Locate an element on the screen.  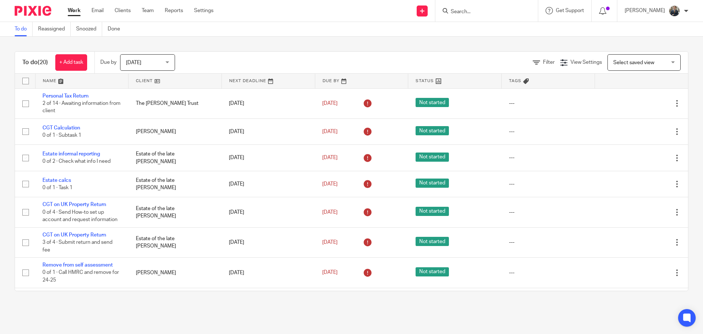
a: Clients is located at coordinates (123, 11).